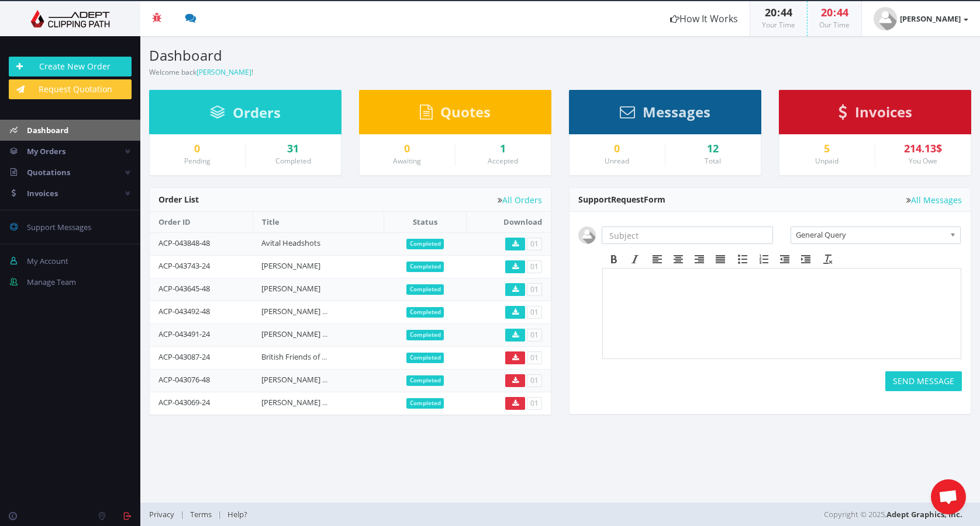 This screenshot has width=980, height=526. What do you see at coordinates (827, 161) in the screenshot?
I see `small: Unpaid` at bounding box center [827, 161].